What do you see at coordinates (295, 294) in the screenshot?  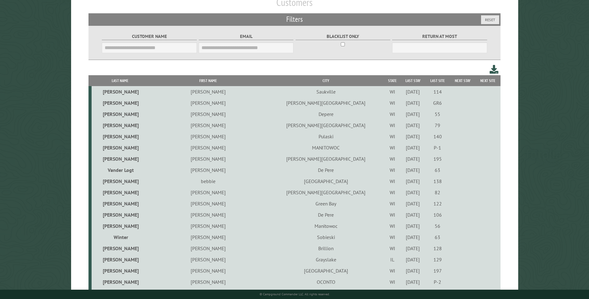 I see `small: © Campground Commander LLC. All rights reserved.` at bounding box center [295, 294].